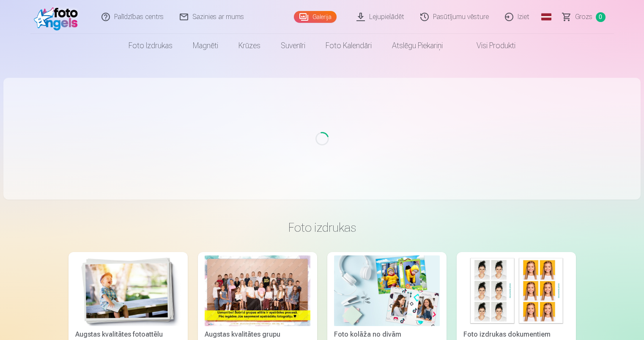 The width and height of the screenshot is (644, 340). I want to click on a: Krūzes, so click(249, 46).